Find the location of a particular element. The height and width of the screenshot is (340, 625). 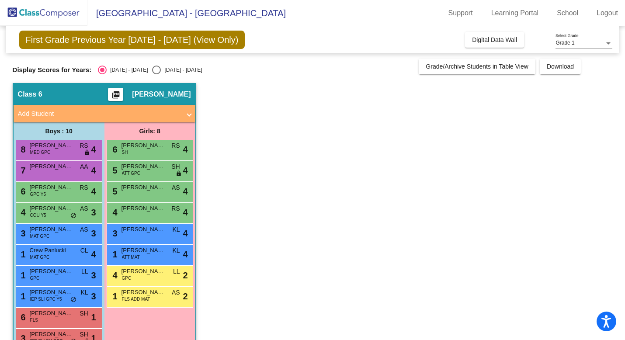

span: Digital Data Wall is located at coordinates (495, 40).